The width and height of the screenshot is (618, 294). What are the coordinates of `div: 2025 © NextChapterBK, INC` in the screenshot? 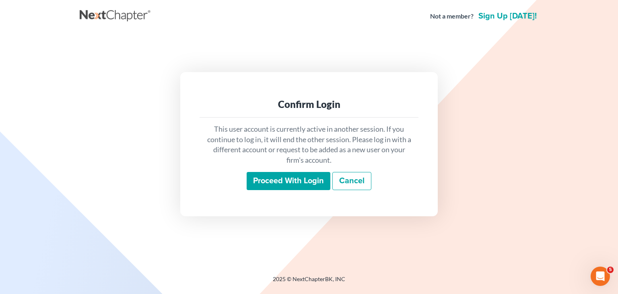 It's located at (309, 282).